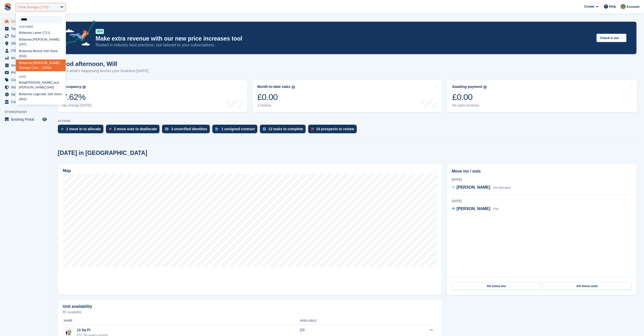 The height and width of the screenshot is (336, 644). Describe the element at coordinates (103, 64) in the screenshot. I see `h1: Good afternoon, Will` at that location.